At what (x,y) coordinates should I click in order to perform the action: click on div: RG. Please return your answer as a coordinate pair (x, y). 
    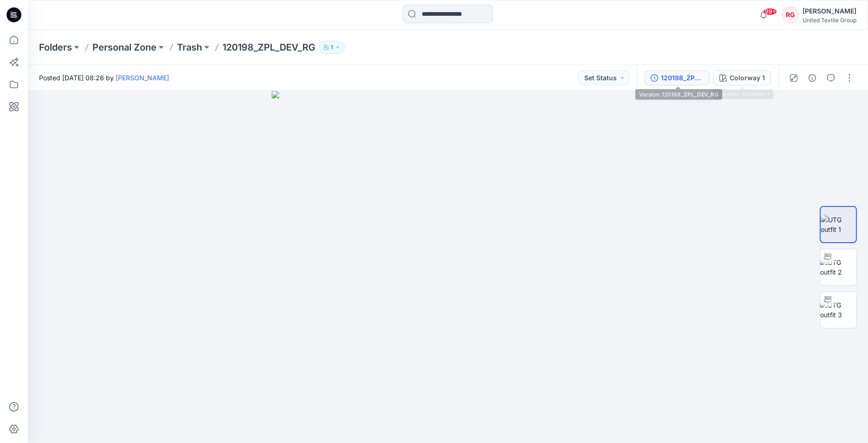
    Looking at the image, I should click on (791, 15).